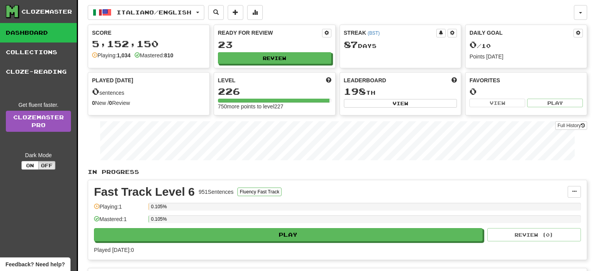 This screenshot has height=271, width=593. Describe the element at coordinates (226, 80) in the screenshot. I see `span: Level` at that location.